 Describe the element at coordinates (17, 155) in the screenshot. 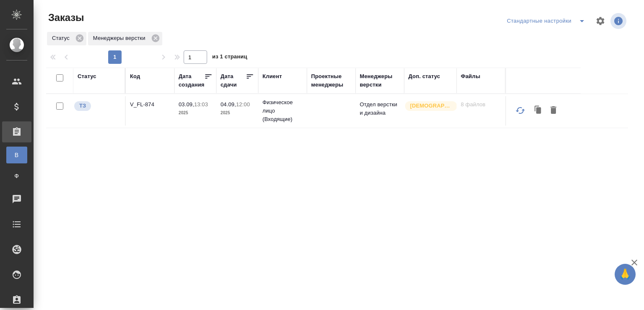

I see `a: В` at that location.